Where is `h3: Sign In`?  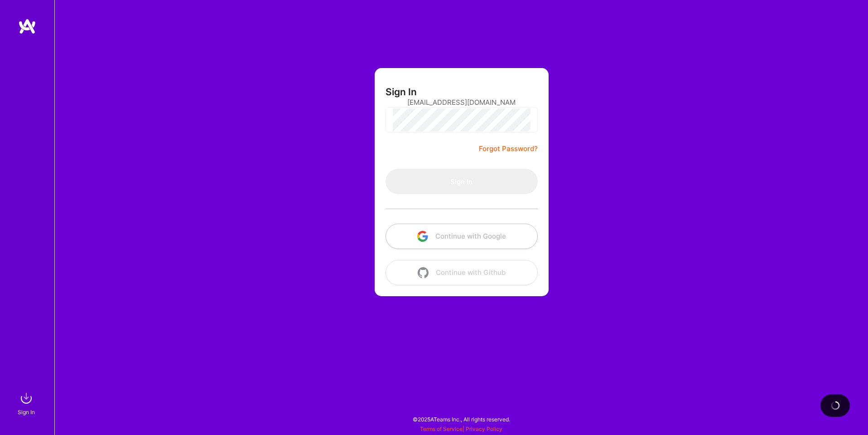 h3: Sign In is located at coordinates (401, 91).